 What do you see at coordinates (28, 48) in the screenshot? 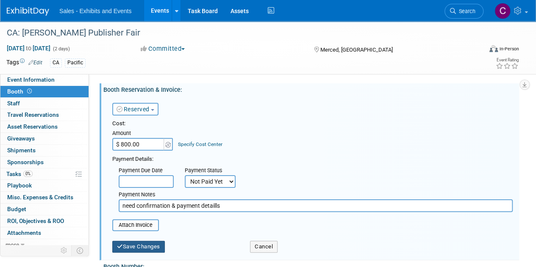
I see `span: to` at bounding box center [28, 48].